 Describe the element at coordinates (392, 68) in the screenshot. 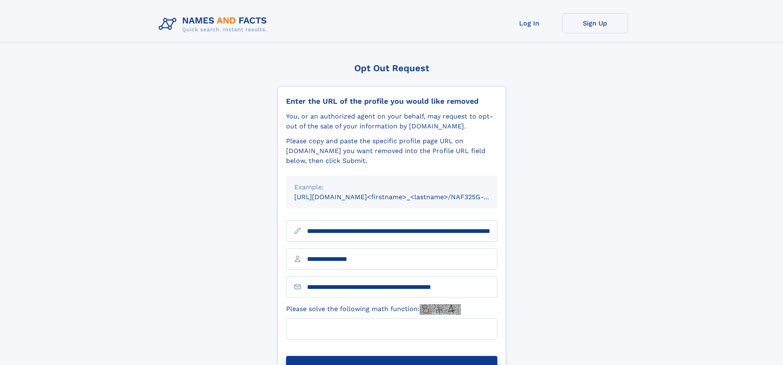

I see `div: Opt Out Request` at that location.